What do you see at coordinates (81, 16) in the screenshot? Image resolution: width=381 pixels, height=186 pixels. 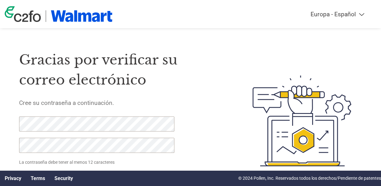 I see `img: Walmart` at bounding box center [81, 16].